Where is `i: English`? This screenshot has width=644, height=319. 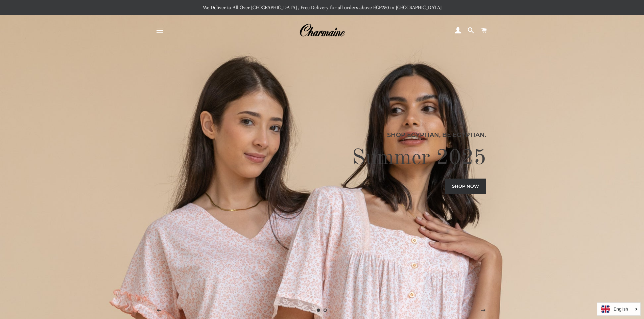 i: English is located at coordinates (621, 309).